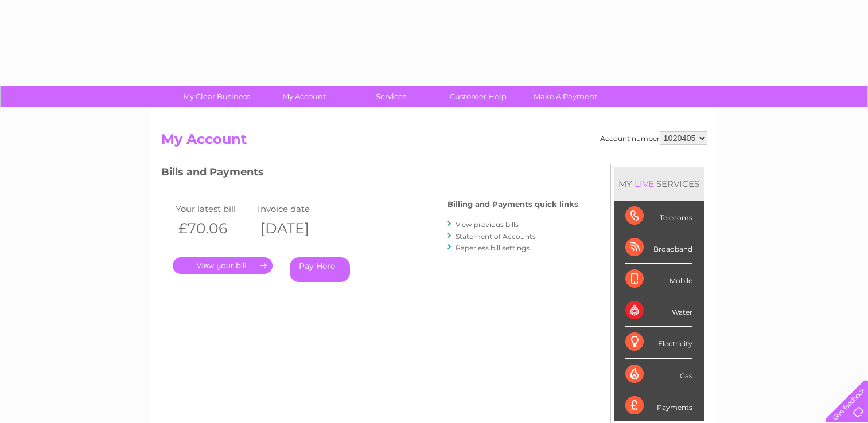 Image resolution: width=868 pixels, height=423 pixels. I want to click on div: Mobile, so click(659, 279).